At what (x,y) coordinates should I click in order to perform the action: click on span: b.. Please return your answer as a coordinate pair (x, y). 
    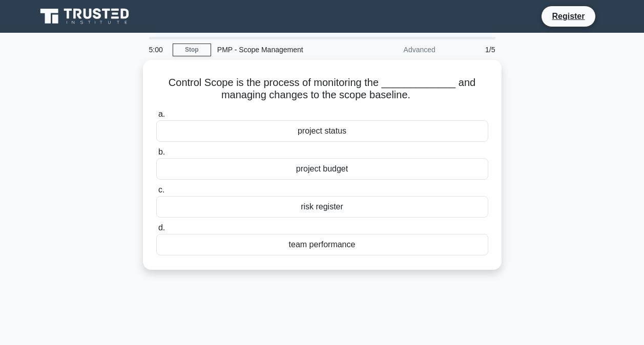
    Looking at the image, I should click on (161, 152).